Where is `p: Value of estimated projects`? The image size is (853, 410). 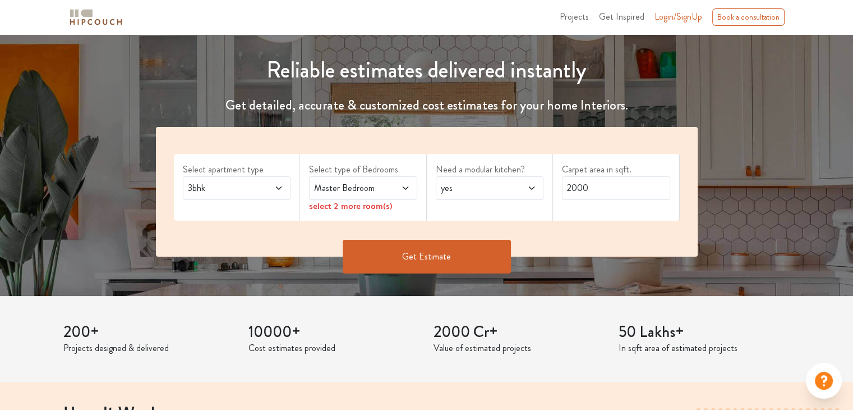
p: Value of estimated projects is located at coordinates (520, 348).